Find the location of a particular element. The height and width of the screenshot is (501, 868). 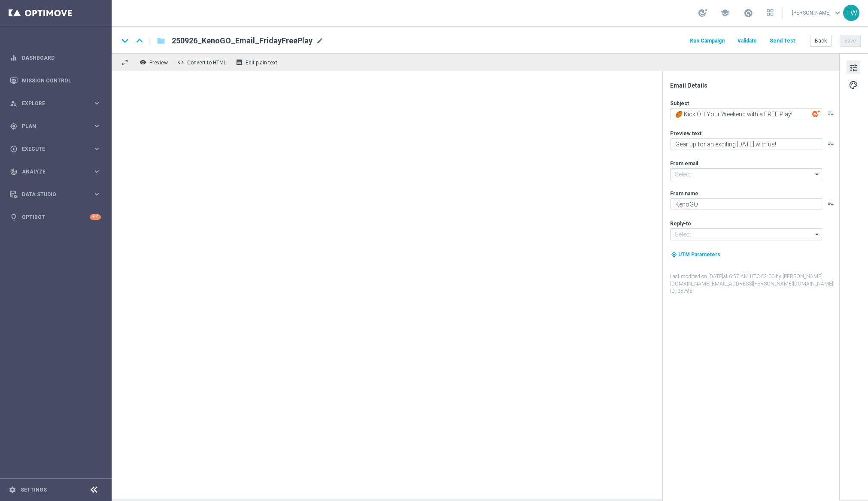

span: Data Studio is located at coordinates (57, 194).